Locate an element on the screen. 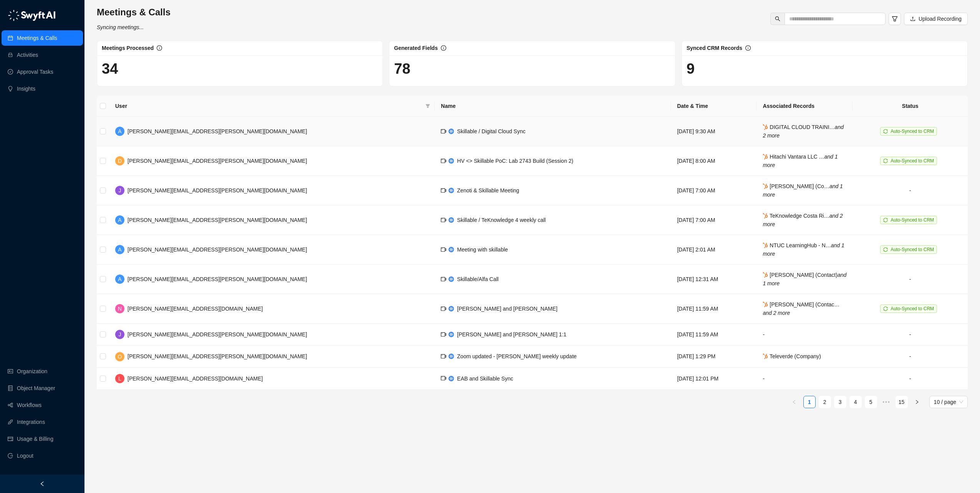 Image resolution: width=980 pixels, height=493 pixels. th: Date & Time is located at coordinates (713, 106).